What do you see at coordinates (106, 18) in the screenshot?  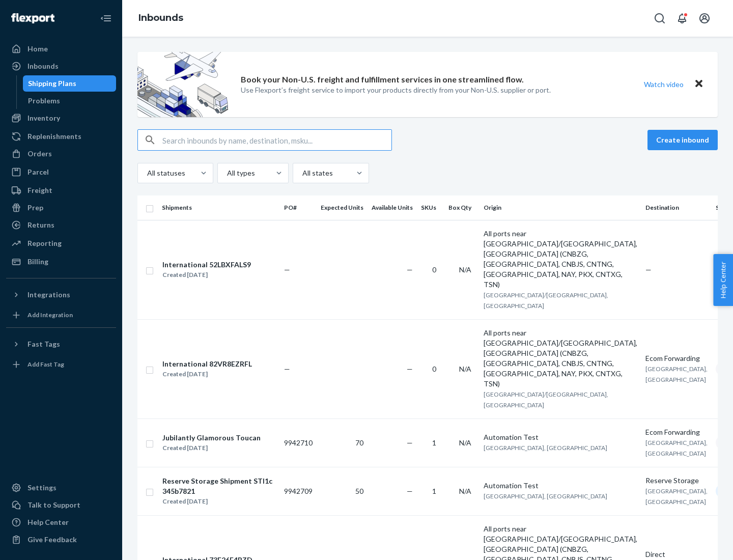 I see `button: Close Navigation` at bounding box center [106, 18].